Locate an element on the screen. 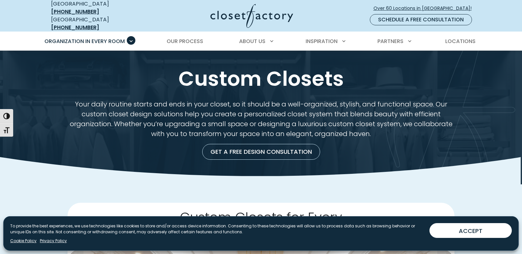 This screenshot has height=254, width=522. span: Our Process is located at coordinates (185, 41).